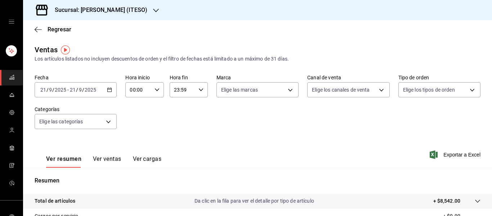  Describe the element at coordinates (107, 158) in the screenshot. I see `font: Ver ventas` at that location.